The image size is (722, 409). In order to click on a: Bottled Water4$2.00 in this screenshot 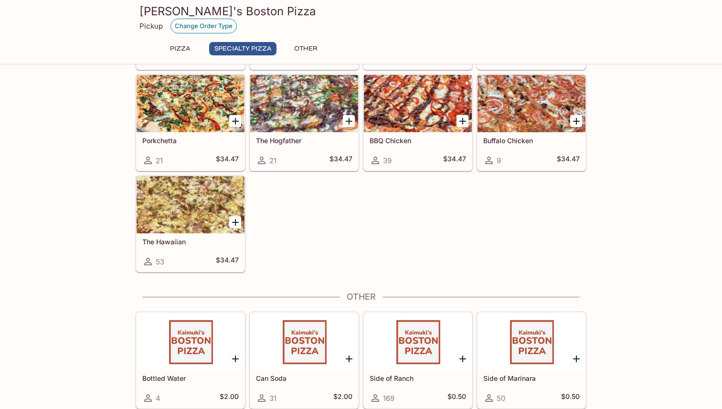, I will do `click(190, 360)`.